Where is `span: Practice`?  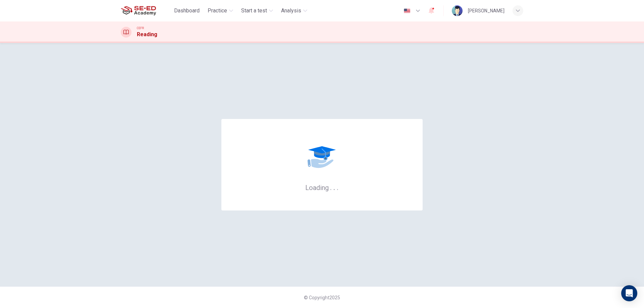
span: Practice is located at coordinates (217, 11).